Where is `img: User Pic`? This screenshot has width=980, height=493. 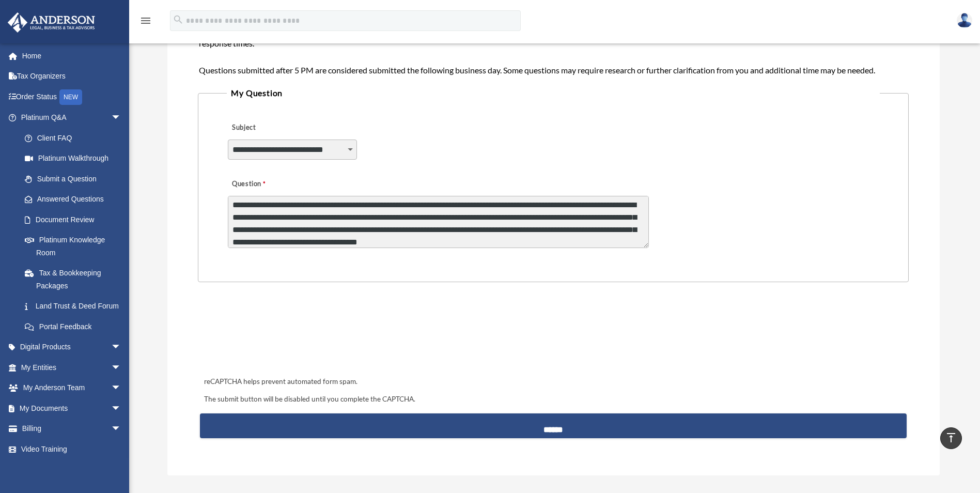
img: User Pic is located at coordinates (964, 20).